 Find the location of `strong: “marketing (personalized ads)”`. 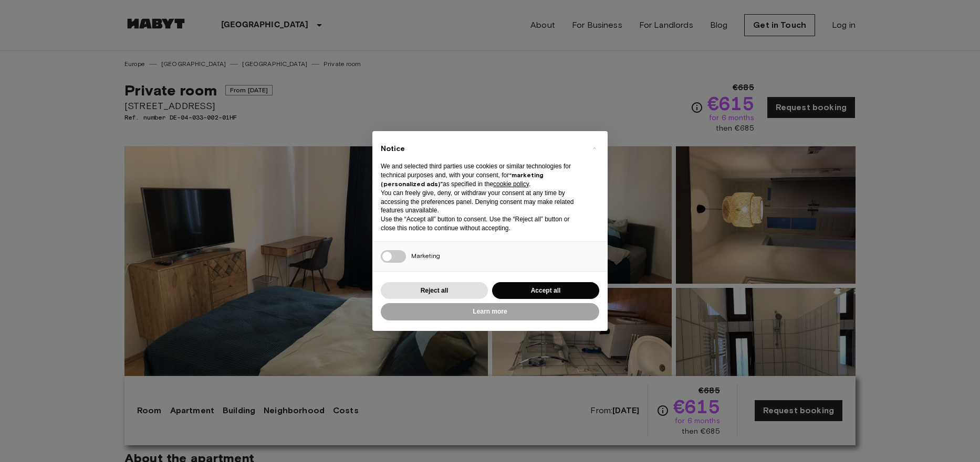

strong: “marketing (personalized ads)” is located at coordinates (462, 179).